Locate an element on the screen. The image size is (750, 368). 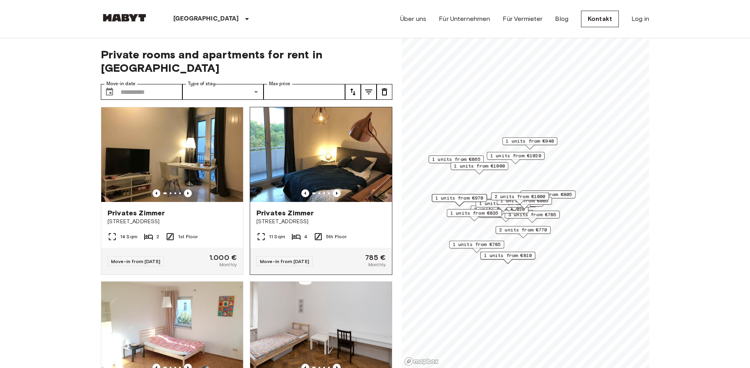
span: 2 units from €1000 is located at coordinates (520, 196).